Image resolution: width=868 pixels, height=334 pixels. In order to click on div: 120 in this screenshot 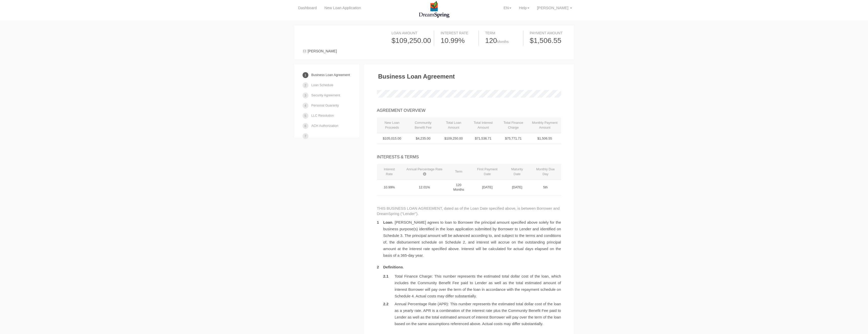, I will do `click(503, 40)`.